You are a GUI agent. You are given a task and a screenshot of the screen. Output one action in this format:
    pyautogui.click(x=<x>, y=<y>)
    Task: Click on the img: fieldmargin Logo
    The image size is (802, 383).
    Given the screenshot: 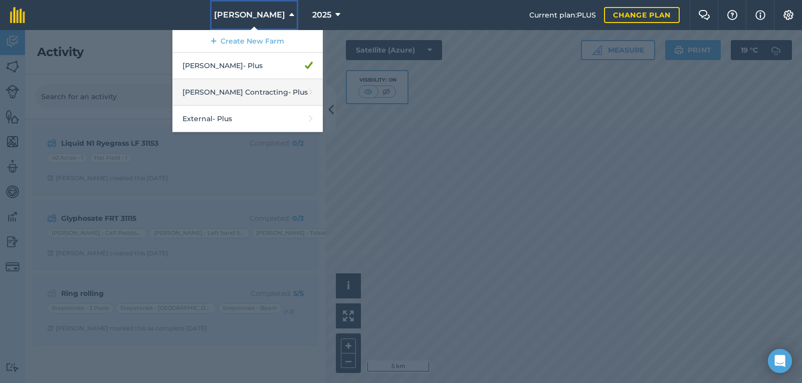 What is the action you would take?
    pyautogui.click(x=18, y=15)
    